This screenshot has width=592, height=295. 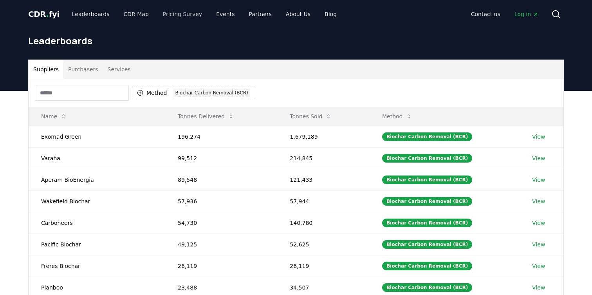 I want to click on a: Partners, so click(x=260, y=14).